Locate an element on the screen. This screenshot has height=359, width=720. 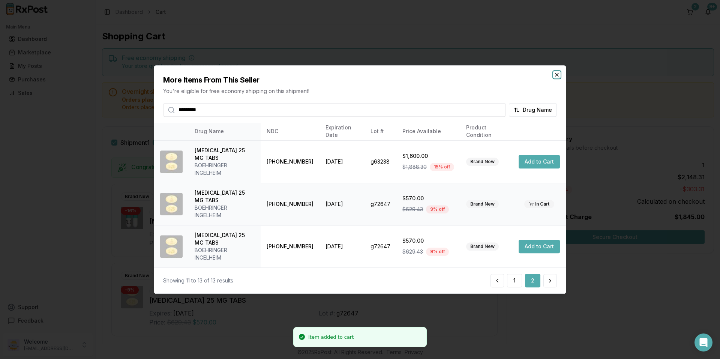
div: 15 % off is located at coordinates (442, 167).